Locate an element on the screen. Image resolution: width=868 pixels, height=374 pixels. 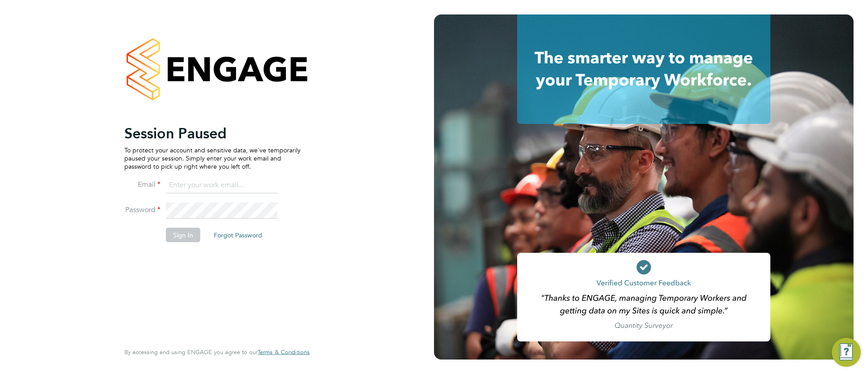
p: To protect your account and sensitive data, we've temporarily paused your session. Simply enter y... is located at coordinates (213, 158).